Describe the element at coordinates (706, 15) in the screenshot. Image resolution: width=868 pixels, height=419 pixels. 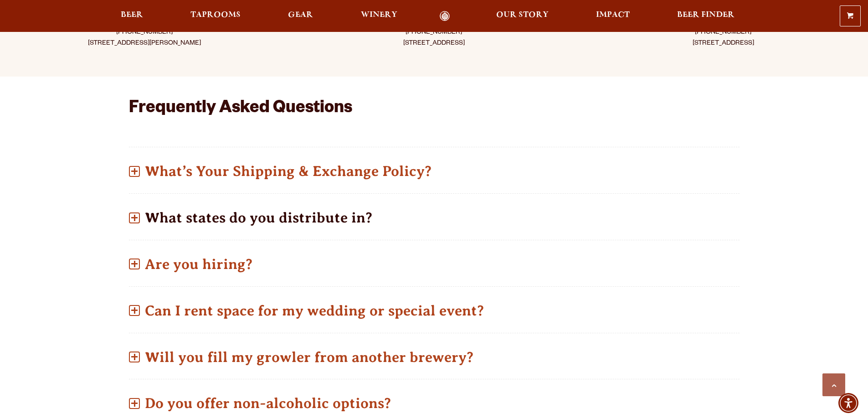
I see `span: Beer Finder` at that location.